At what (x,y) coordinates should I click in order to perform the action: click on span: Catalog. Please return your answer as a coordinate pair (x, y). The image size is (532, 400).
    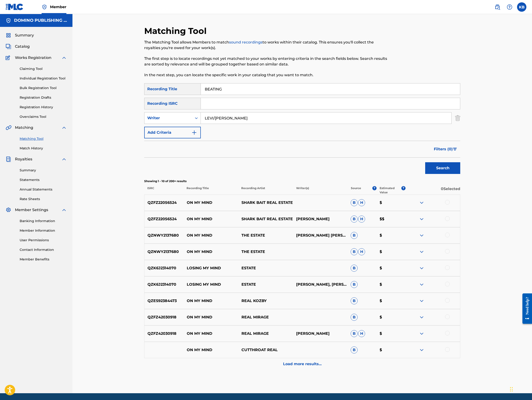
    Looking at the image, I should click on (22, 47).